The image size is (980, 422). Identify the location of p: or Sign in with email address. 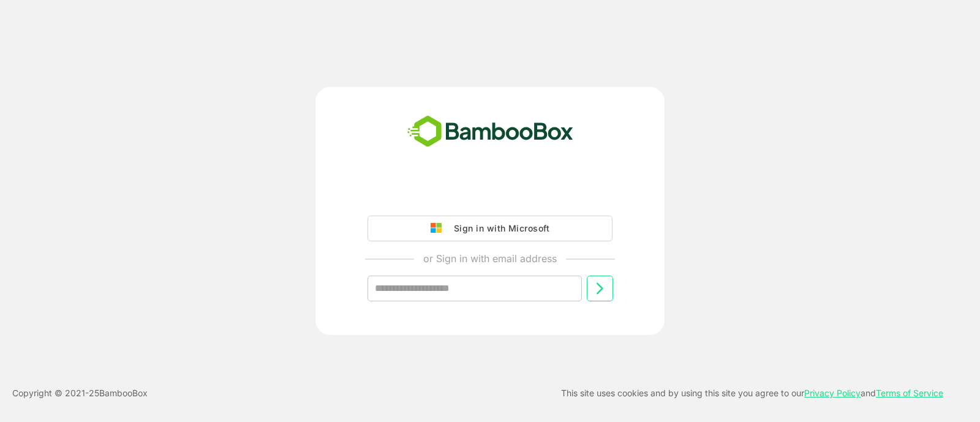
(490, 258).